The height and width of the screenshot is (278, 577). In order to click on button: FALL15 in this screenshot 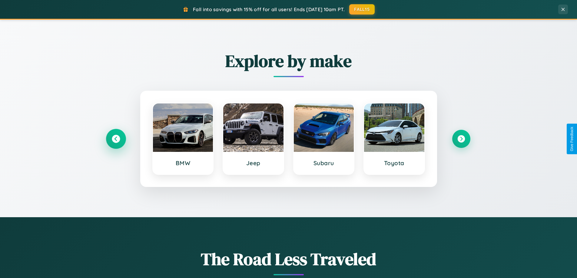, I will do `click(362, 9)`.